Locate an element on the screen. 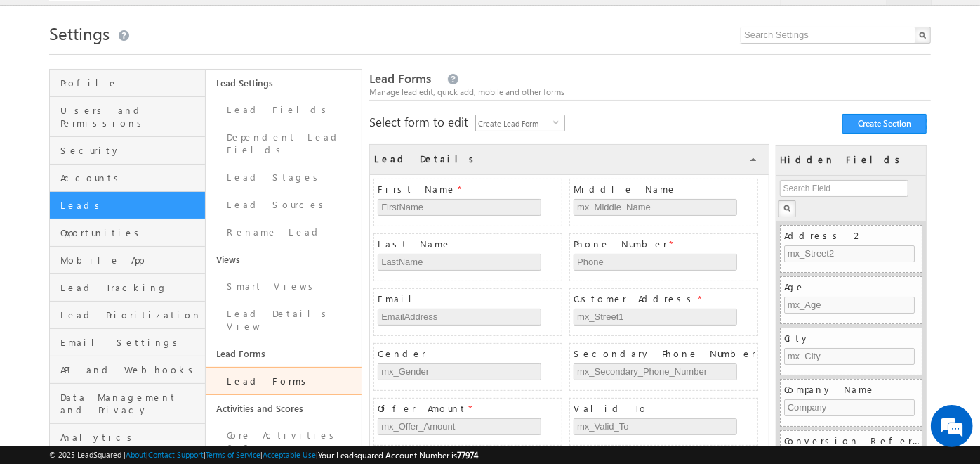 The height and width of the screenshot is (464, 980). span: Phone Number is located at coordinates (666, 244).